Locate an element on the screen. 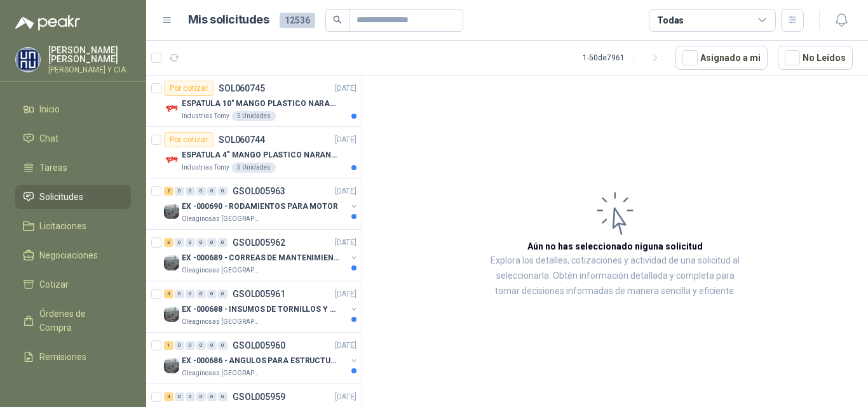 Image resolution: width=868 pixels, height=407 pixels. a: Chat is located at coordinates (73, 139).